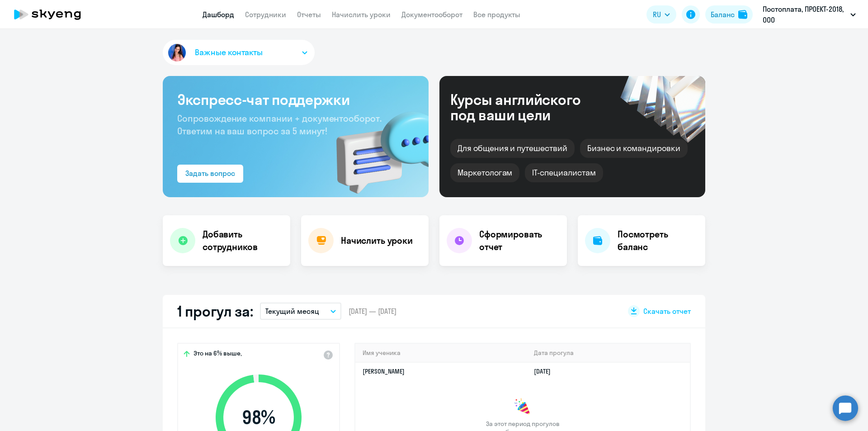  What do you see at coordinates (484, 173) in the screenshot?
I see `div: Маркетологам` at bounding box center [484, 173].